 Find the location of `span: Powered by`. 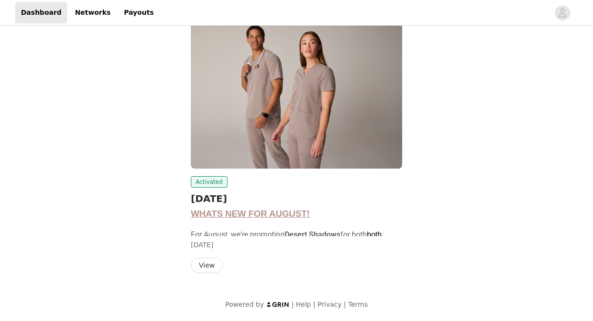

span: Powered by is located at coordinates (244, 304).